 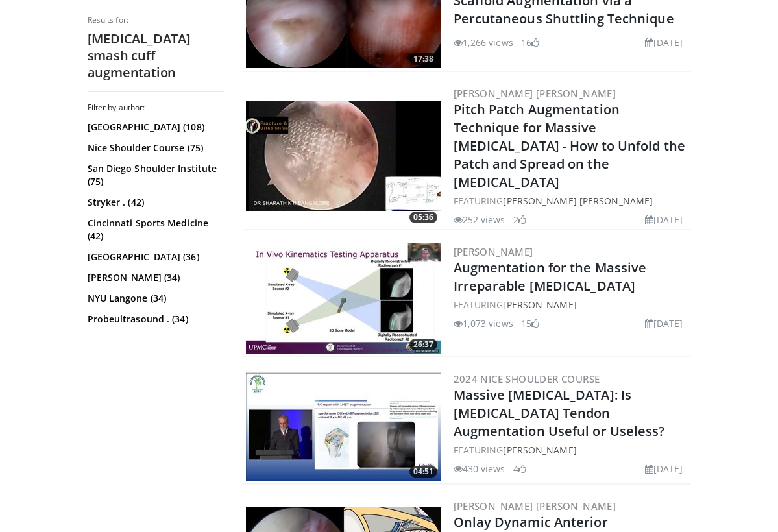 What do you see at coordinates (520, 468) in the screenshot?
I see `li: 4` at bounding box center [520, 468].